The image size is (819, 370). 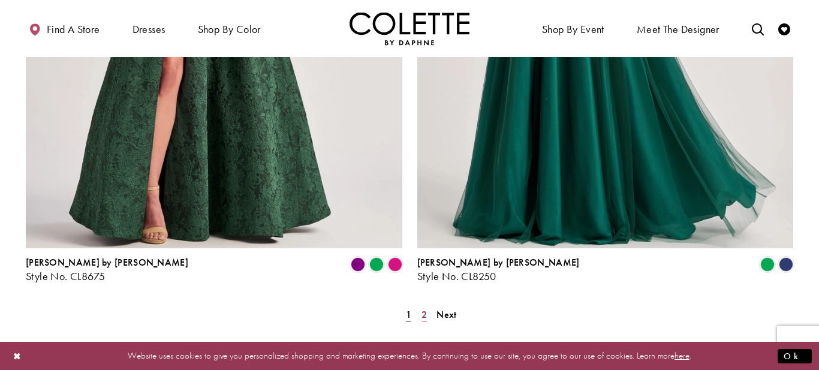 What do you see at coordinates (446, 314) in the screenshot?
I see `a: Next Page` at bounding box center [446, 314].